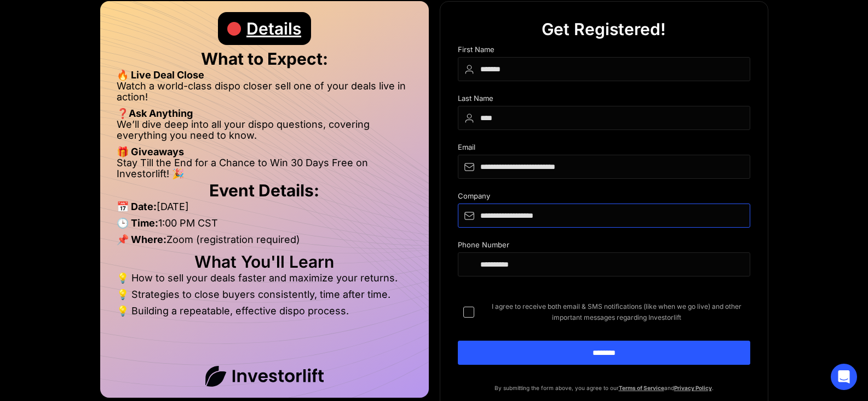 This screenshot has height=401, width=868. I want to click on strong: 🔥 Live Deal Close, so click(160, 75).